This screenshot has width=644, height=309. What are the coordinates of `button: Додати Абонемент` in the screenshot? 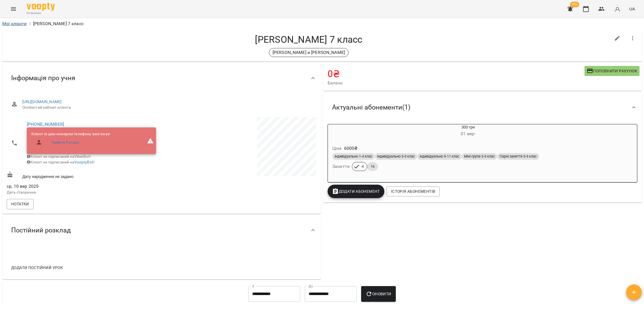 It's located at (356, 192).